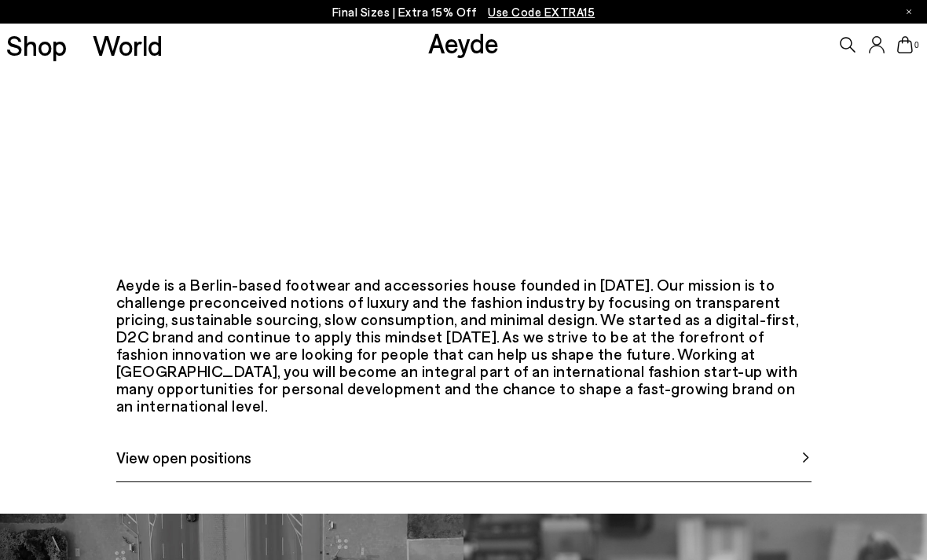 The width and height of the screenshot is (927, 560). I want to click on a: Aeyde, so click(464, 42).